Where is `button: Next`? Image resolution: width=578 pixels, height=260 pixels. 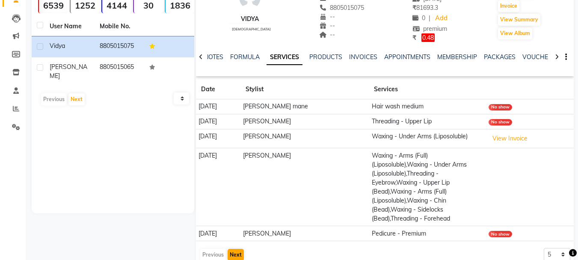 button: Next is located at coordinates (77, 99).